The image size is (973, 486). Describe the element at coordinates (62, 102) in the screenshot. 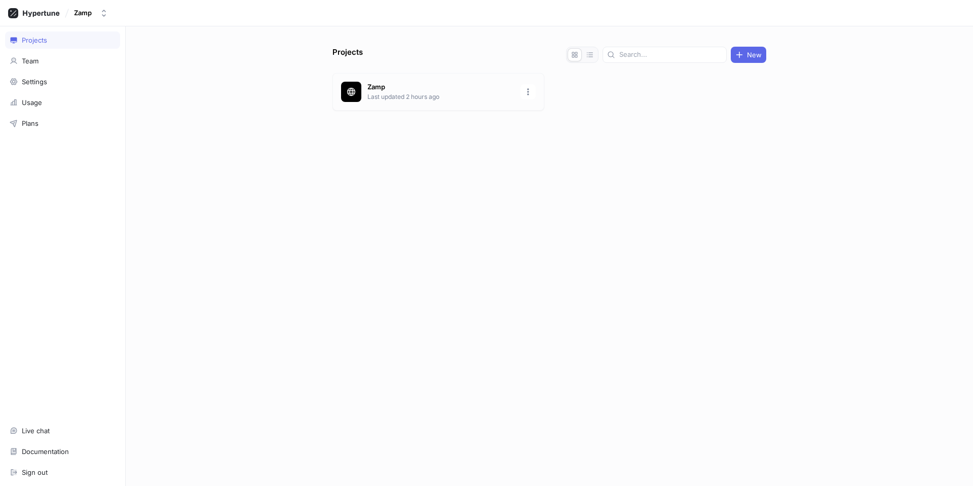

I see `a: Usage` at that location.